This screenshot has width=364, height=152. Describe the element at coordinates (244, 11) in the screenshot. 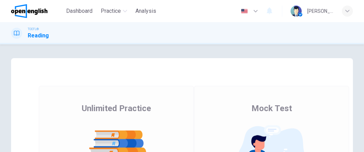

I see `img: en` at that location.